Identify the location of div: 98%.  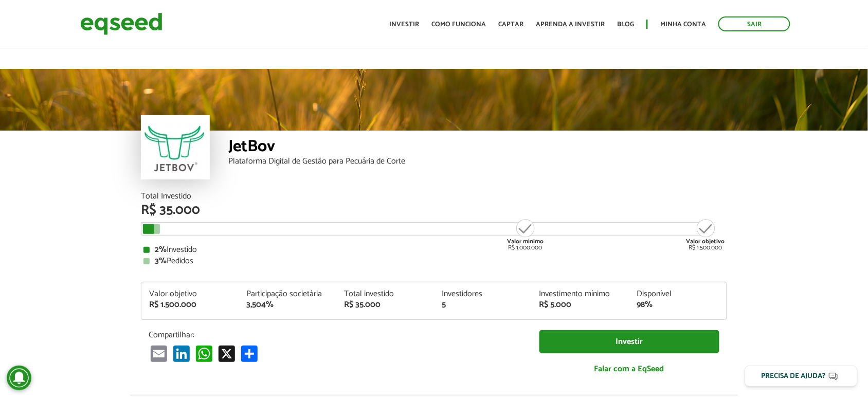
(677, 305).